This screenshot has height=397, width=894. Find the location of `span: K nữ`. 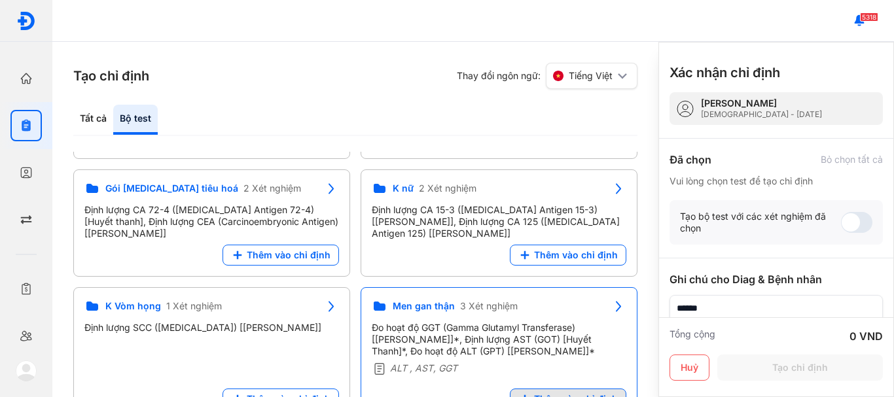

span: K nữ is located at coordinates (403, 188).